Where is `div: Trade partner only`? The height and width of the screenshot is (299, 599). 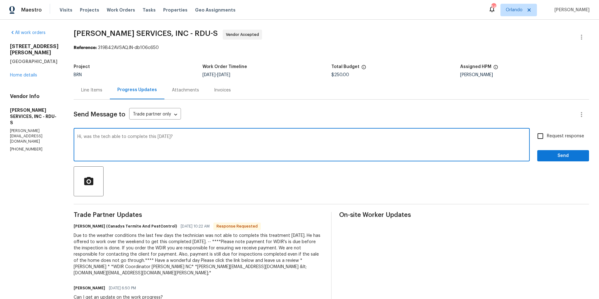
div: Trade partner only is located at coordinates (155, 114).